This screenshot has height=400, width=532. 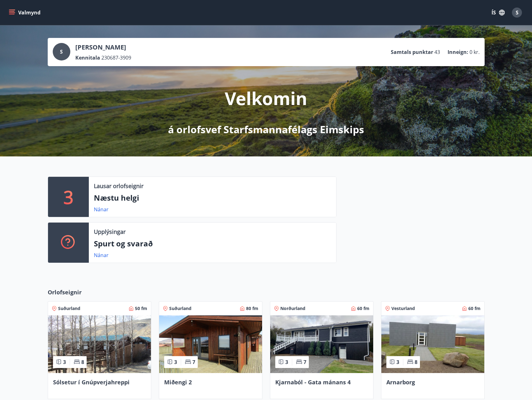 What do you see at coordinates (69, 197) in the screenshot?
I see `p: 3` at bounding box center [69, 197].